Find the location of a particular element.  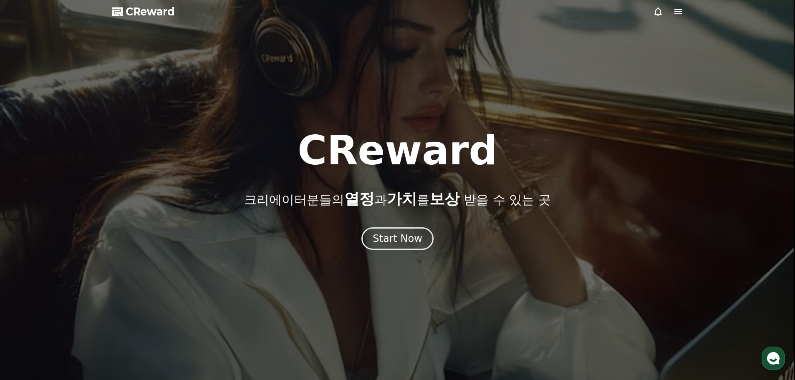

div: Start Now is located at coordinates (397, 239).